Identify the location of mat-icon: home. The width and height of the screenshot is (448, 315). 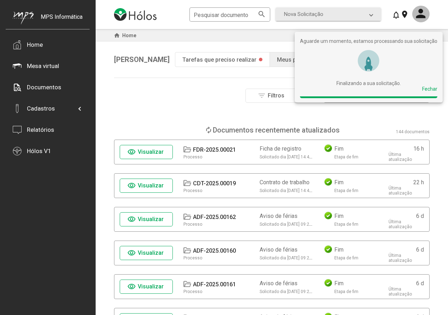
(117, 35).